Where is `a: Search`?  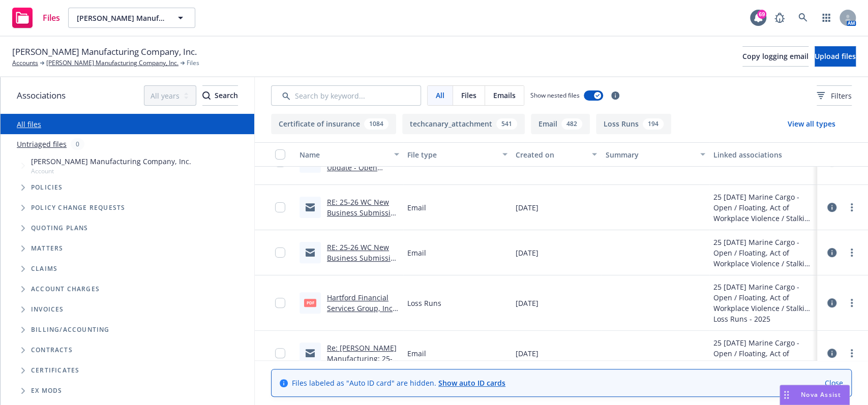
a: Search is located at coordinates (803, 18).